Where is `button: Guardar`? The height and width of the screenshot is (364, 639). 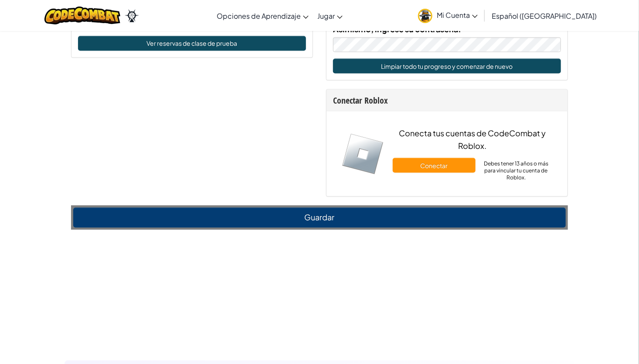
button: Guardar is located at coordinates (320, 218).